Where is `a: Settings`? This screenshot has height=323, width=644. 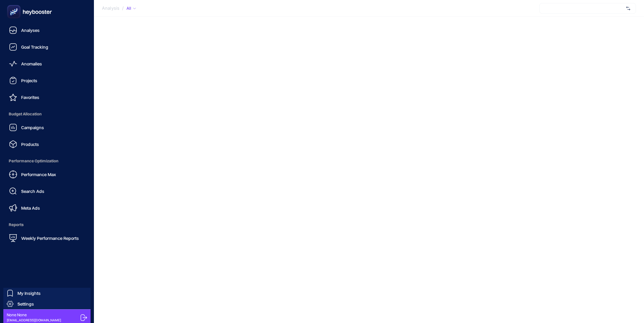 a: Settings is located at coordinates (47, 304).